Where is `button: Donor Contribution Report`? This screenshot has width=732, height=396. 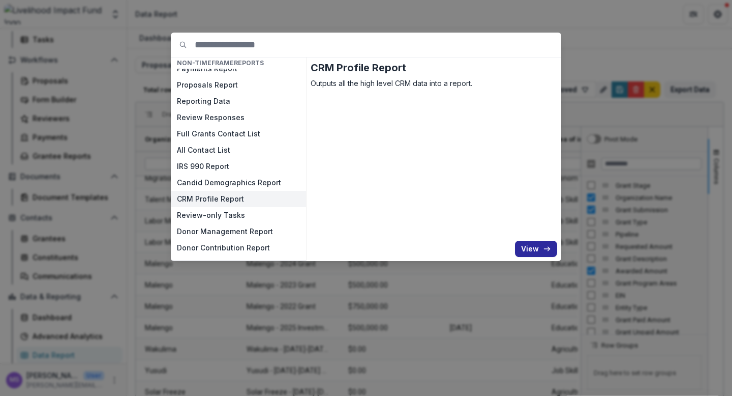
button: Donor Contribution Report is located at coordinates (238, 248).